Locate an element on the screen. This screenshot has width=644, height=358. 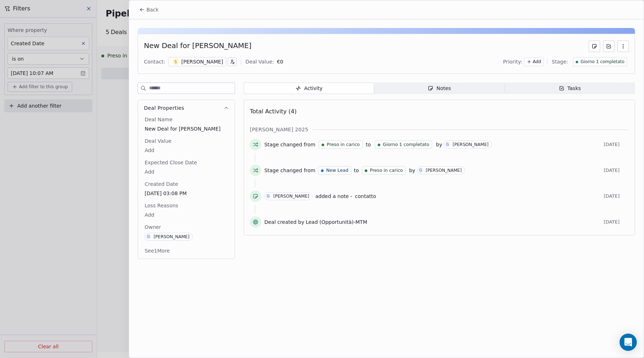
div: Deal Properties is located at coordinates (186, 187).